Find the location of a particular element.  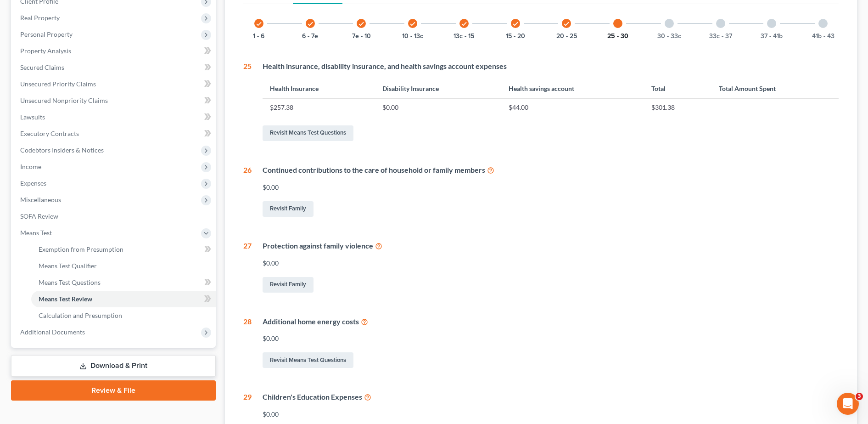

a: Property Analysis is located at coordinates (114, 51).